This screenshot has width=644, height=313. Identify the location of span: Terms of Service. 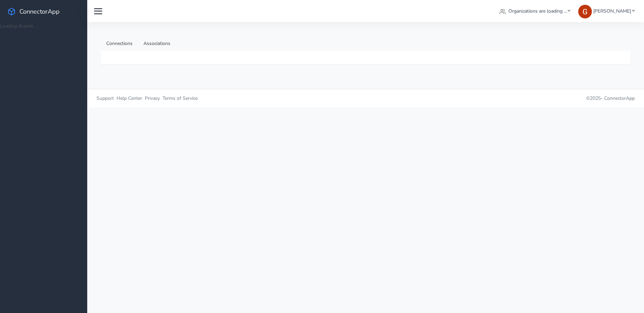
(180, 98).